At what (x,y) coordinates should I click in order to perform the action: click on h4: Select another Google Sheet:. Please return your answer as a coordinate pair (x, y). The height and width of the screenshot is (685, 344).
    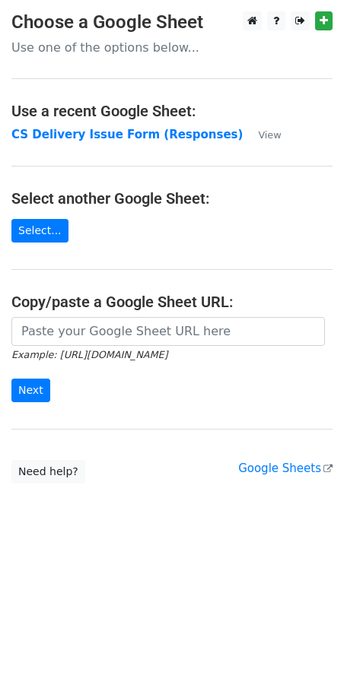
    Looking at the image, I should click on (172, 198).